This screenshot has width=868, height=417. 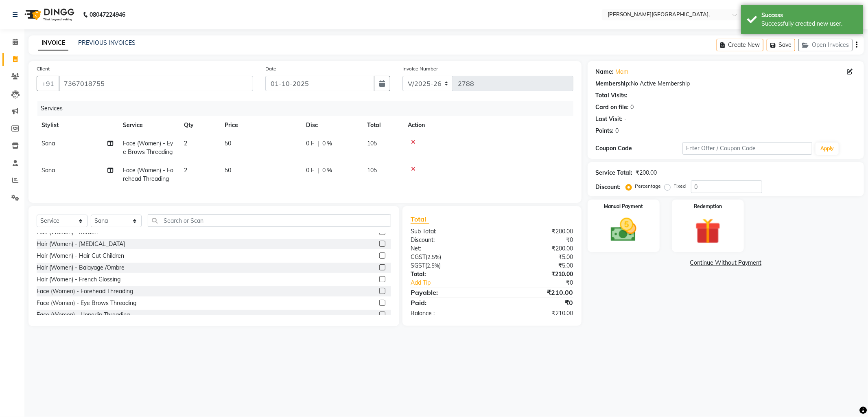 I want to click on label: Redemption, so click(x=708, y=207).